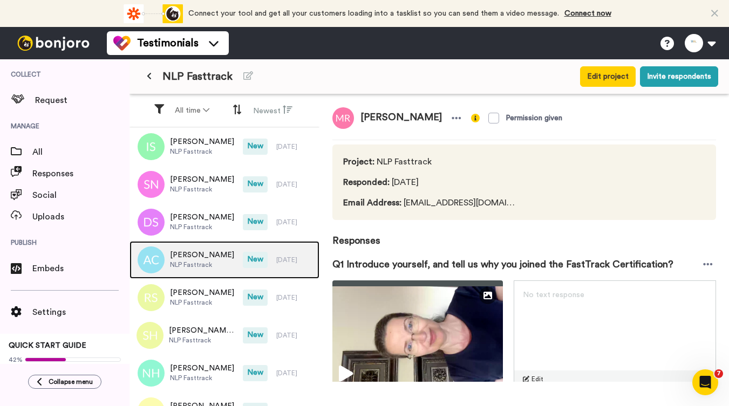  I want to click on img: sn.png, so click(151, 184).